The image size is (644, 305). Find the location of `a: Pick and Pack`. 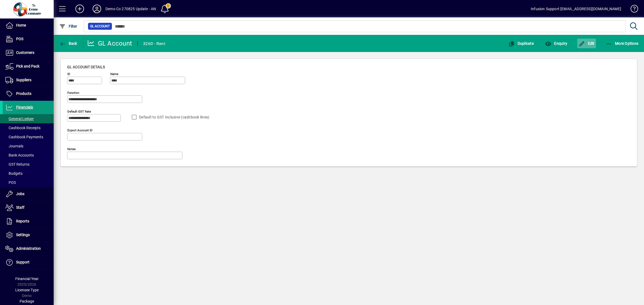

a: Pick and Pack is located at coordinates (28, 66).